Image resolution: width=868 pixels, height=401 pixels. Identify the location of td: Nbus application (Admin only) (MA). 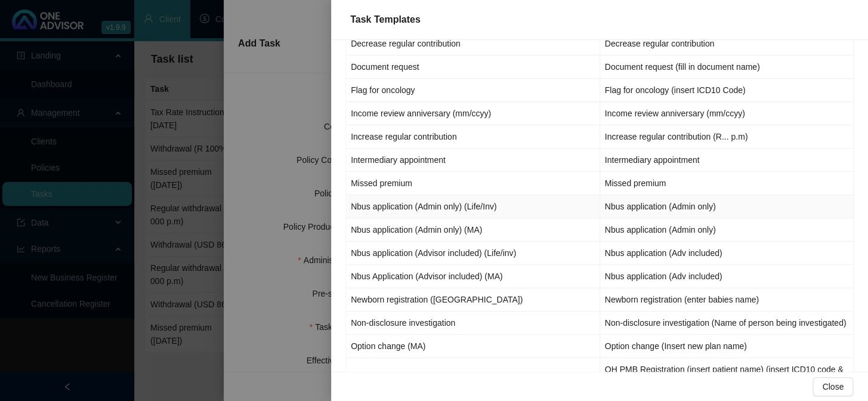
(472, 230).